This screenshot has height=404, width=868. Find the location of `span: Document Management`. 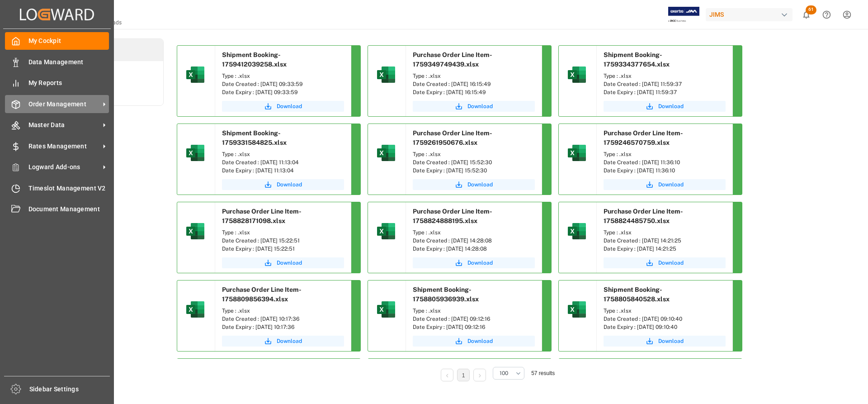

span: Document Management is located at coordinates (69, 209).